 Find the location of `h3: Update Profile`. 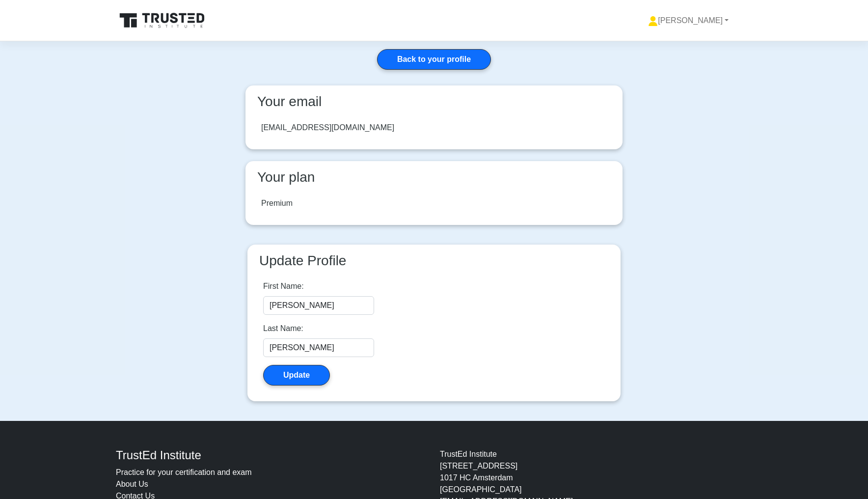

h3: Update Profile is located at coordinates (434, 261).